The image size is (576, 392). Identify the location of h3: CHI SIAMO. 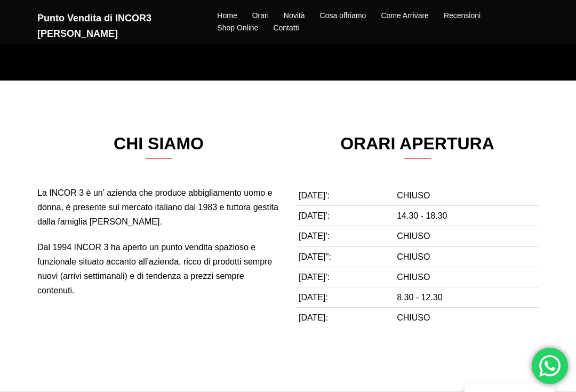
(158, 146).